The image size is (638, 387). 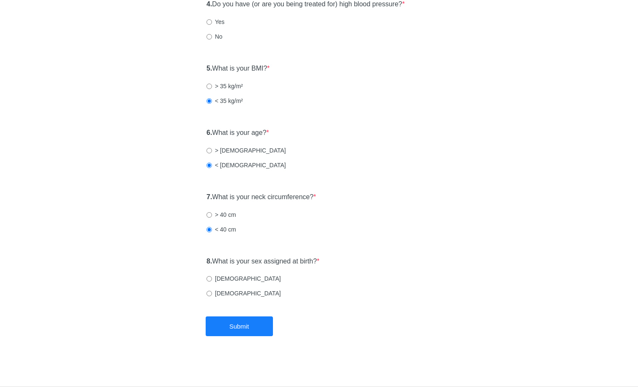 I want to click on input: No, so click(x=209, y=37).